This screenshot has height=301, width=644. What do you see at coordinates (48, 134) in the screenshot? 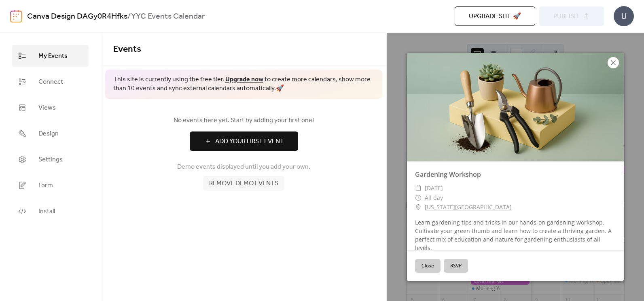
I see `span: Design` at bounding box center [48, 134].